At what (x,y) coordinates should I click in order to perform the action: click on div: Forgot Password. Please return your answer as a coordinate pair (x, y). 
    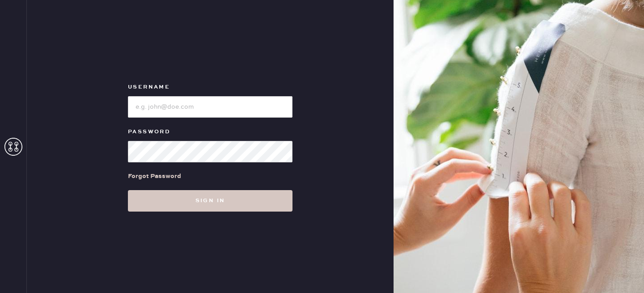
    Looking at the image, I should click on (154, 176).